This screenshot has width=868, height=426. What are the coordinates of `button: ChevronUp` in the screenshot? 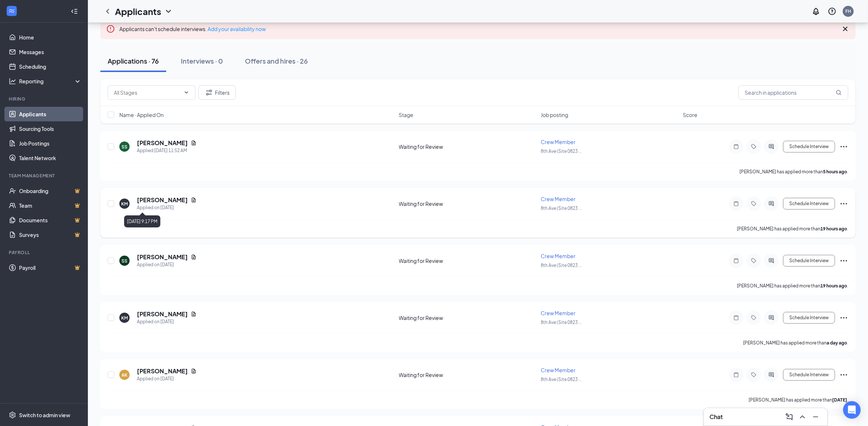 It's located at (802, 417).